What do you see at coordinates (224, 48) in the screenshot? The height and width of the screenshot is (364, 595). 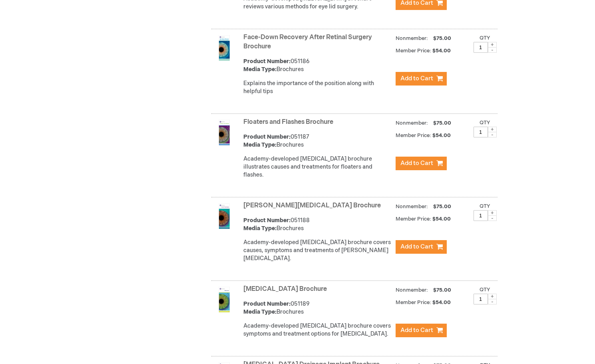 I see `img: Face-Down Recovery After Retinal Surgery Brochure` at bounding box center [224, 48].